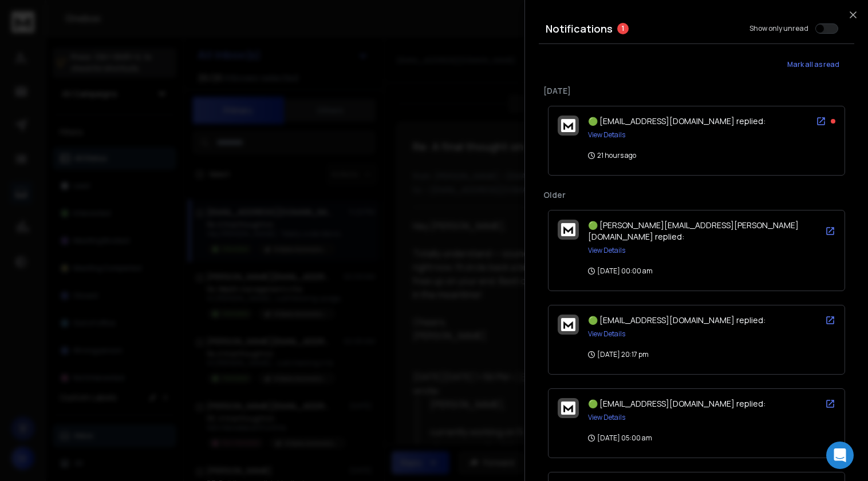 This screenshot has height=481, width=868. What do you see at coordinates (579, 29) in the screenshot?
I see `h3: Notifications` at bounding box center [579, 29].